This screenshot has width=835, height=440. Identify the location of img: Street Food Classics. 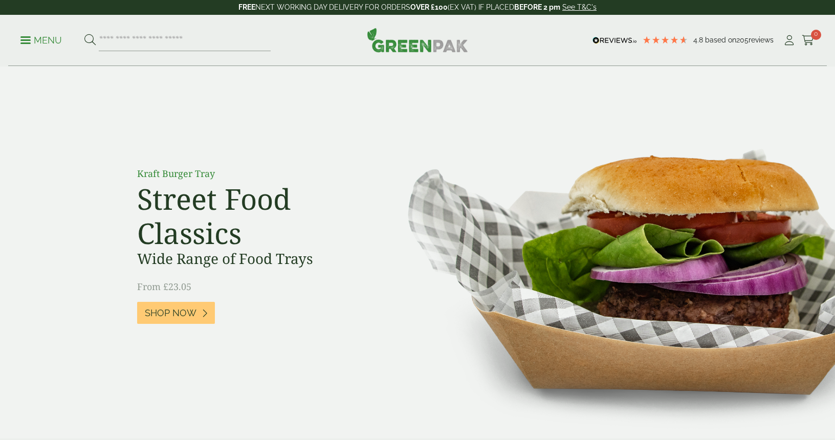
(605, 252).